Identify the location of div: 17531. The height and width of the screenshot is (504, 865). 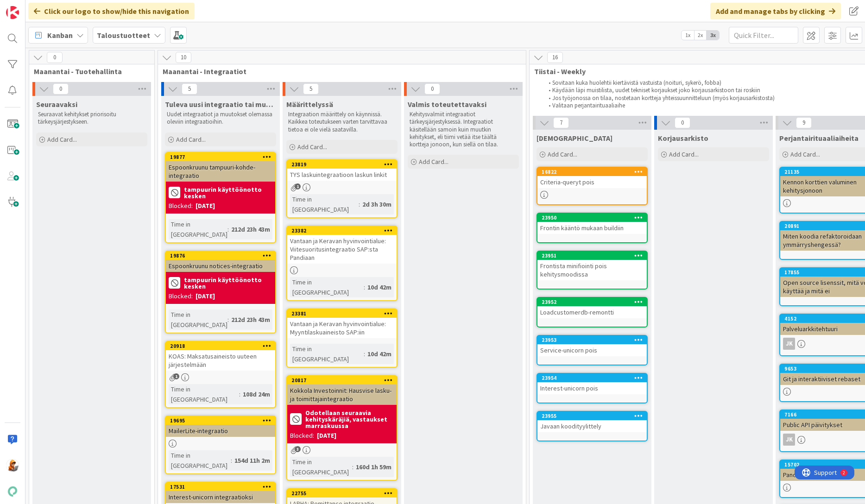
(223, 487).